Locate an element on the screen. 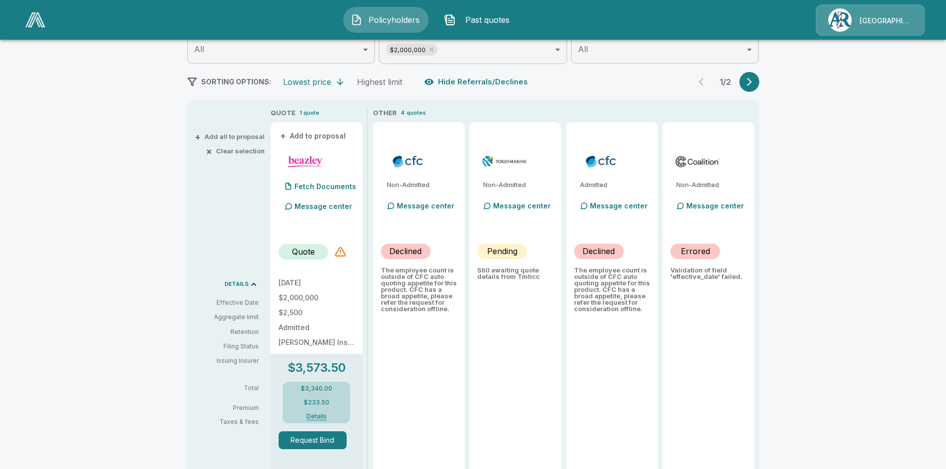  span: $2,000,000 is located at coordinates (408, 50).